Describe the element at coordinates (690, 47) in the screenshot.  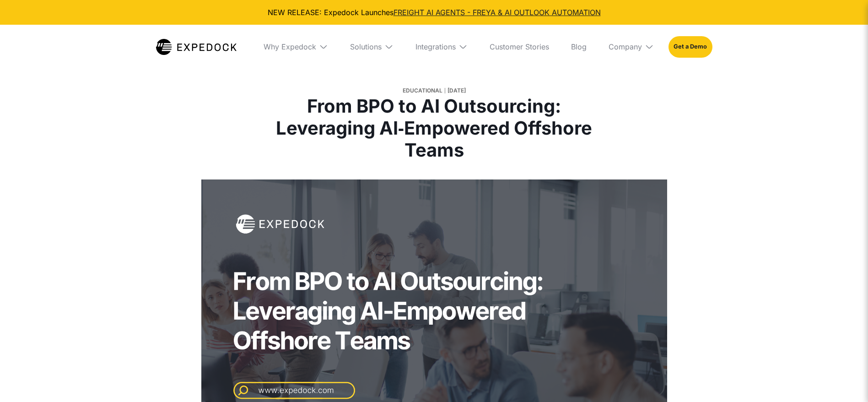
I see `a: Get a Demo` at that location.